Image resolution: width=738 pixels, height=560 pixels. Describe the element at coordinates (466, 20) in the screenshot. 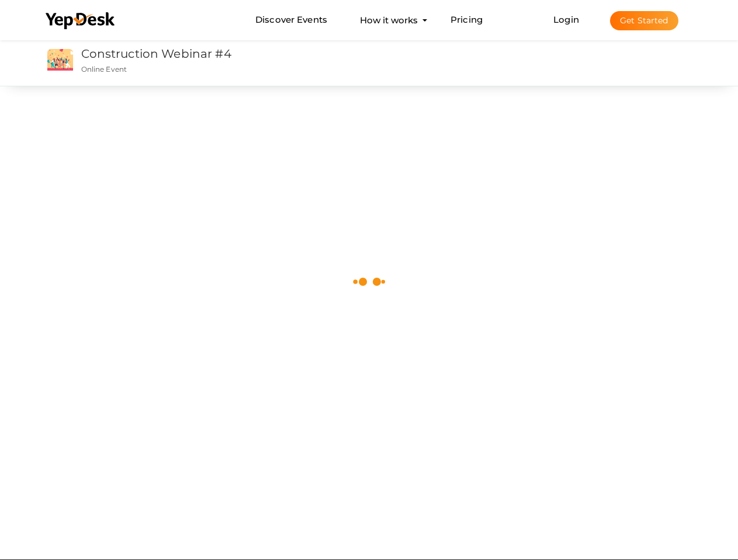

I see `a: Pricing` at that location.